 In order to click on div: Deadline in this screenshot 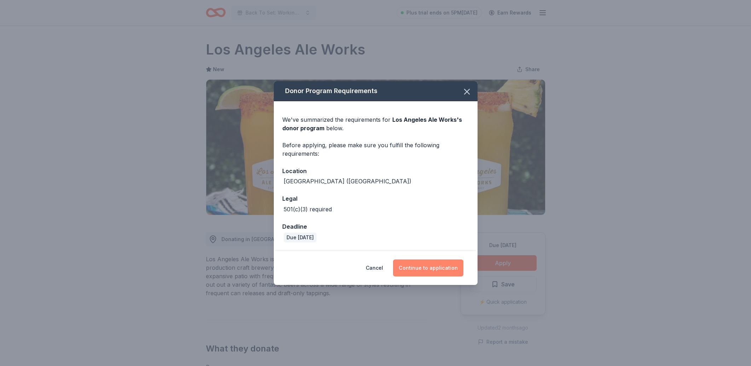, I will do `click(376, 226)`.